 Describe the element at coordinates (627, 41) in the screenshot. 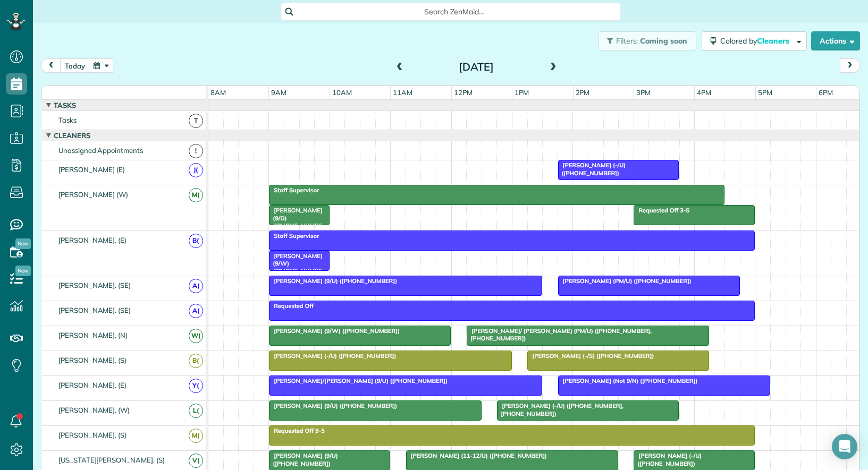

I see `span: Filters:` at that location.